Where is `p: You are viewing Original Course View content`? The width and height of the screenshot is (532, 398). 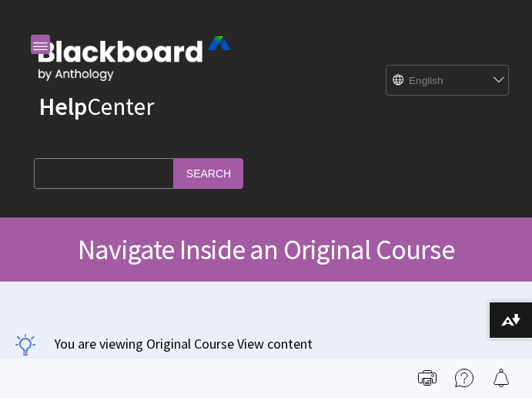 p: You are viewing Original Course View content is located at coordinates (266, 343).